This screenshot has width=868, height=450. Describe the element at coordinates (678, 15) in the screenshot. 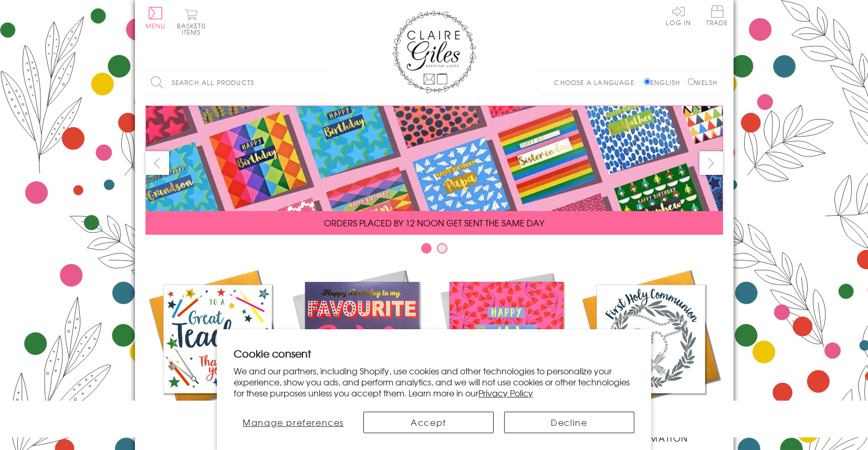

I see `a: Log In` at that location.